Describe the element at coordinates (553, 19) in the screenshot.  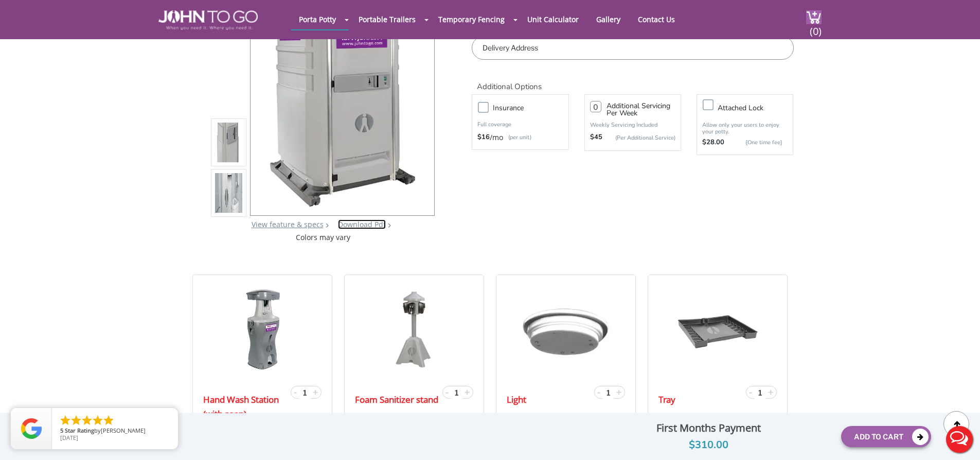
I see `a: Unit Calculator` at that location.